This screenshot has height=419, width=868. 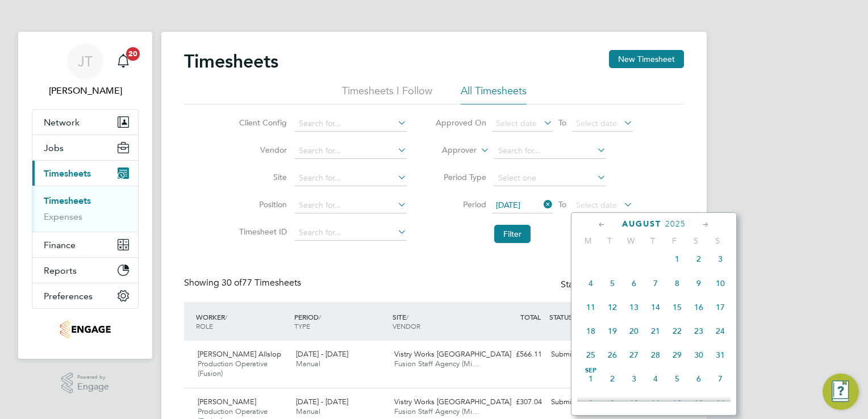 What do you see at coordinates (720, 355) in the screenshot?
I see `span: 31` at bounding box center [720, 355].